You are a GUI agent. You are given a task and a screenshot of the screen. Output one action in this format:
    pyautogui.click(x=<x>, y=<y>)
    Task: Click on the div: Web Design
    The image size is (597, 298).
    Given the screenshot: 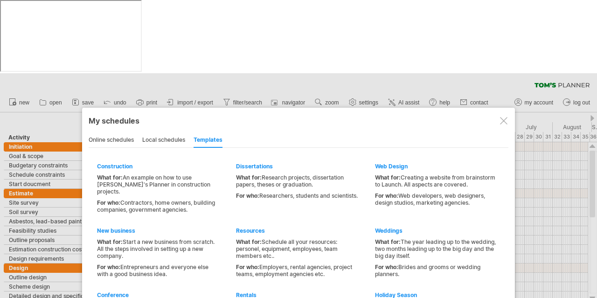 What is the action you would take?
    pyautogui.click(x=435, y=166)
    